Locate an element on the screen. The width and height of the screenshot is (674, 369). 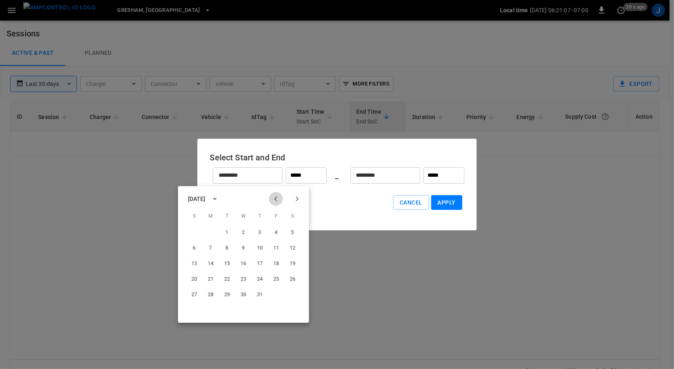
button: 21 is located at coordinates (211, 280).